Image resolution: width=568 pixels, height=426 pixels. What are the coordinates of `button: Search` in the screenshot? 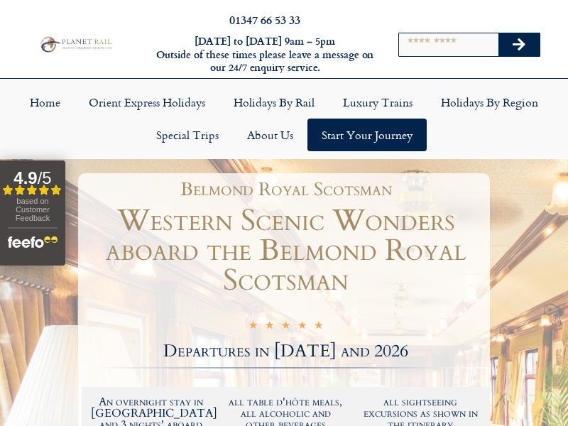 It's located at (519, 45).